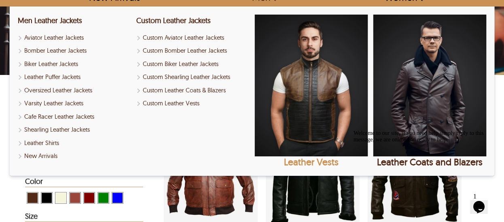  What do you see at coordinates (430, 91) in the screenshot?
I see `a: Leather Coats and Blazers` at bounding box center [430, 91].